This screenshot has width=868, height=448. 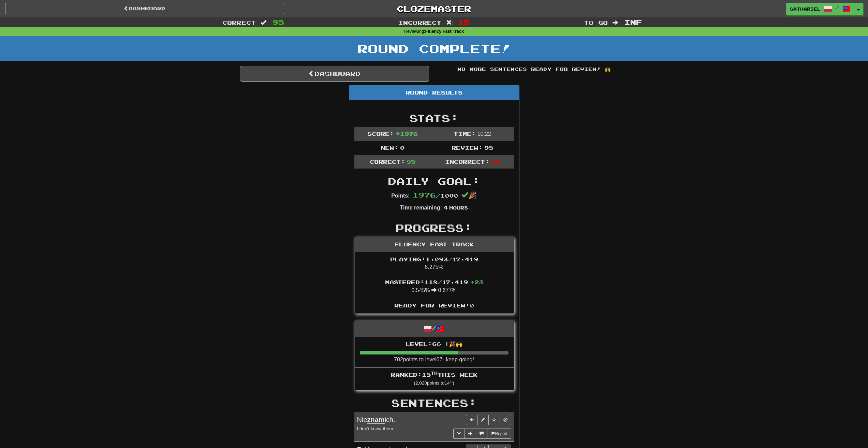 I want to click on span: New:, so click(x=389, y=148).